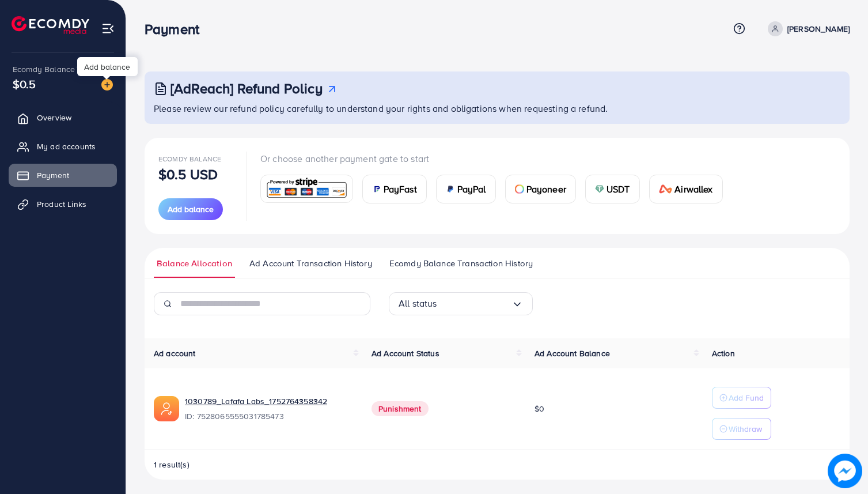  I want to click on span: USDT, so click(618, 189).